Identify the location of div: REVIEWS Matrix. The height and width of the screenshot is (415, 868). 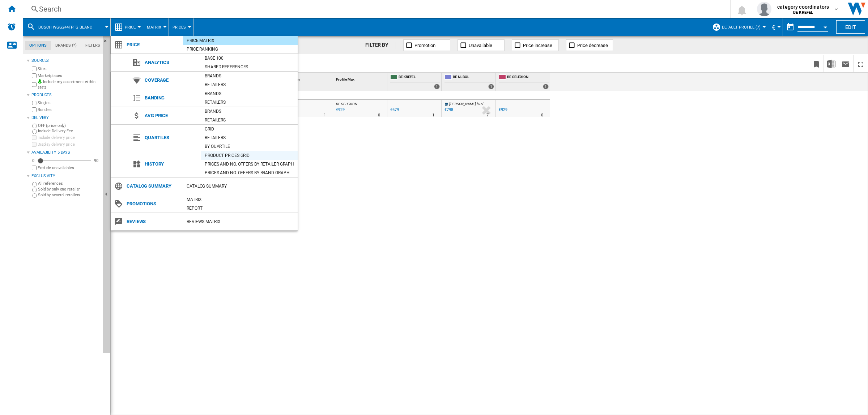
(240, 222).